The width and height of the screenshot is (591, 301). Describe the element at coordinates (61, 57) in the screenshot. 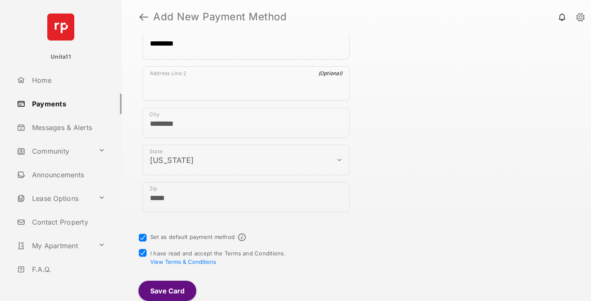

I see `p: Unita11` at that location.